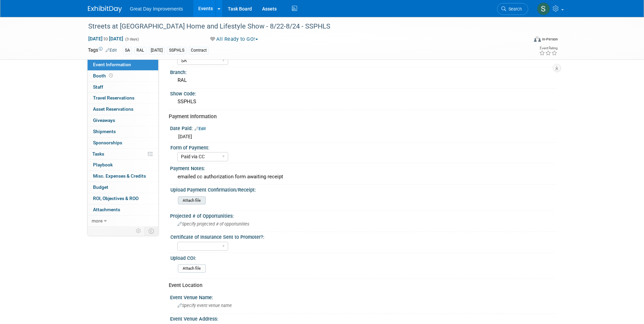  What do you see at coordinates (123, 87) in the screenshot?
I see `a: Staff` at bounding box center [123, 87].